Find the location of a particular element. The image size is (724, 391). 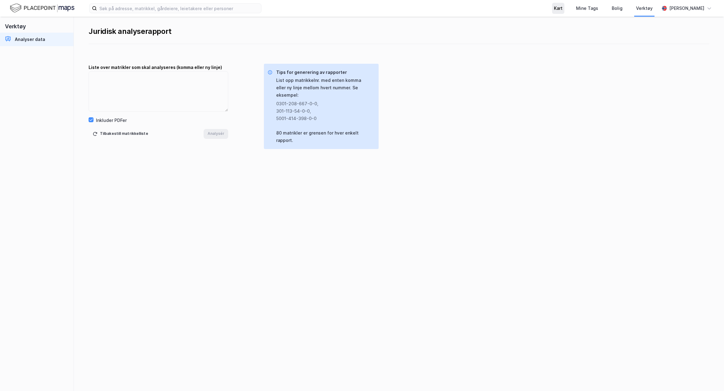

div: Verktøy is located at coordinates (644, 8).